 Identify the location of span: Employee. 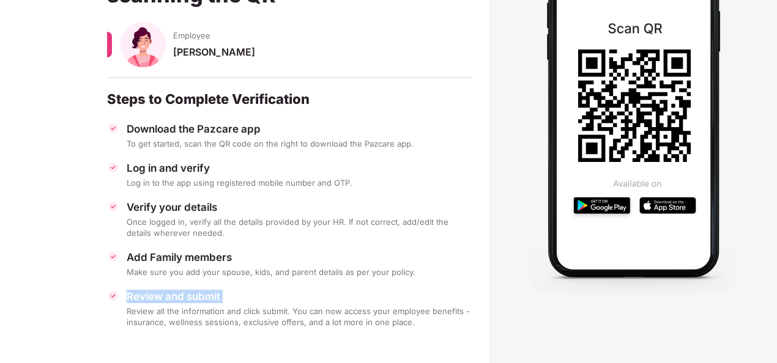
(191, 35).